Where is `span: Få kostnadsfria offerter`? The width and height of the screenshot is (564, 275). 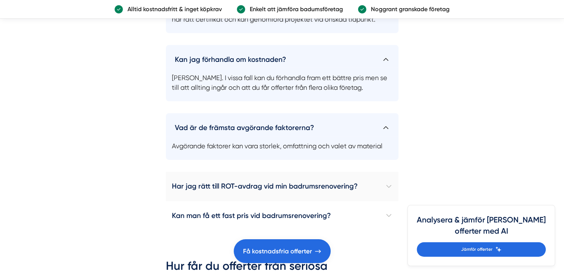
span: Få kostnadsfria offerter is located at coordinates (277, 251).